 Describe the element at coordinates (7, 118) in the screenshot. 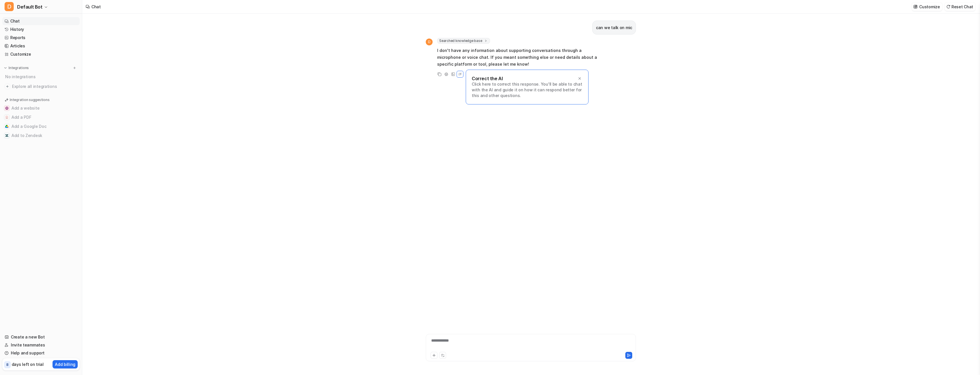

I see `img: Add a PDF` at that location.